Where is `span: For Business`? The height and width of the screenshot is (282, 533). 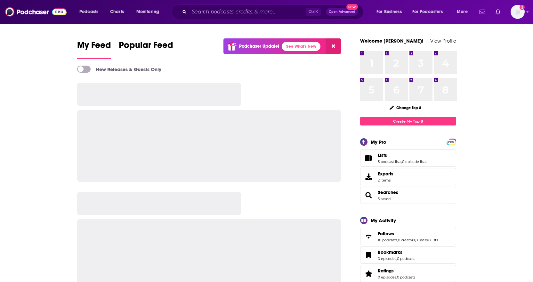 span: For Business is located at coordinates (389, 12).